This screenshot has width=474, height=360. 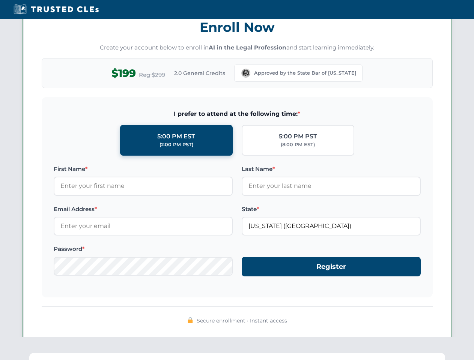 I want to click on div: (2:00 PM PST), so click(x=176, y=145).